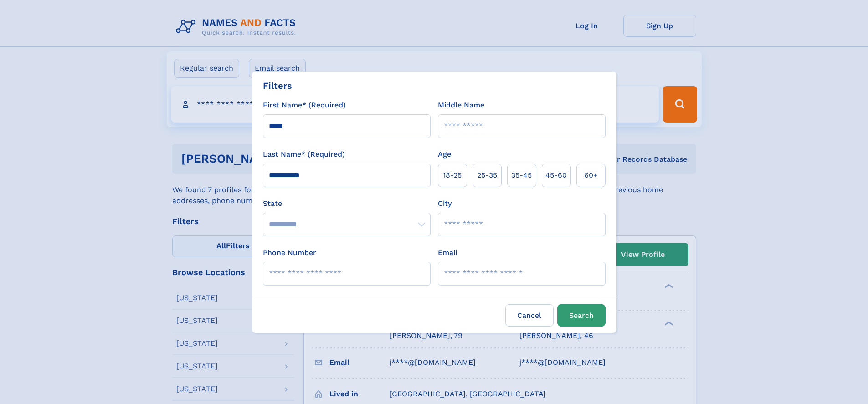  Describe the element at coordinates (461, 105) in the screenshot. I see `label: Middle Name` at that location.